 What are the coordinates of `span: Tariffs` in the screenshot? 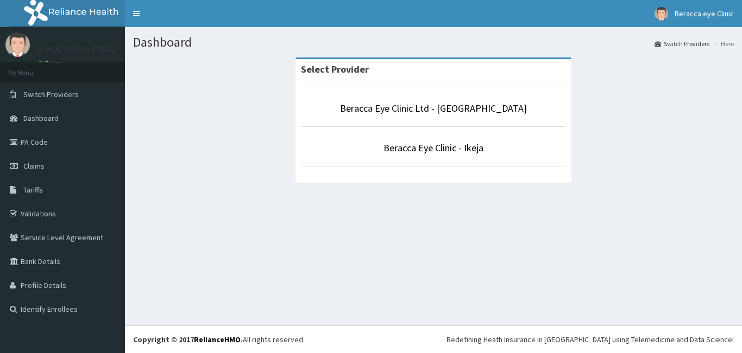 It's located at (33, 190).